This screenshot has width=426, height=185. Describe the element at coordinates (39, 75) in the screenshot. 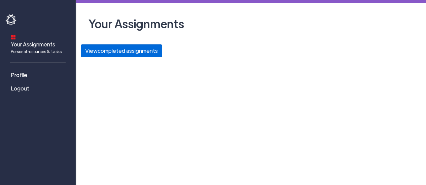

I see `a: Profile` at that location.